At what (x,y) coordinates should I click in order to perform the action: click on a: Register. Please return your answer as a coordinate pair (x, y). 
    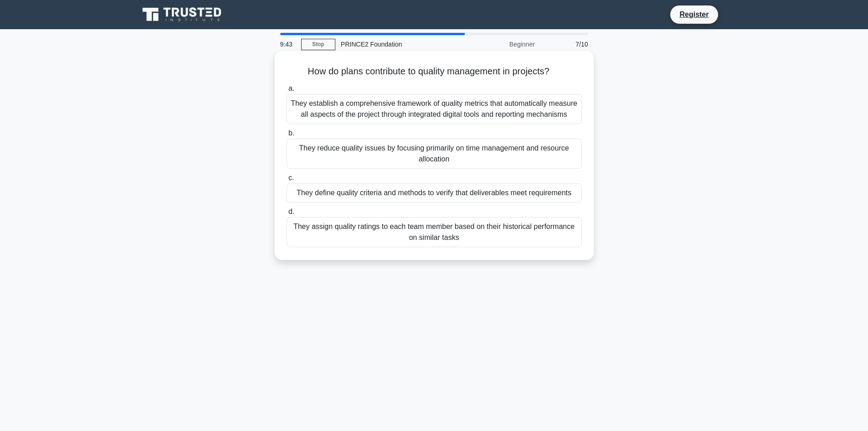
    Looking at the image, I should click on (694, 14).